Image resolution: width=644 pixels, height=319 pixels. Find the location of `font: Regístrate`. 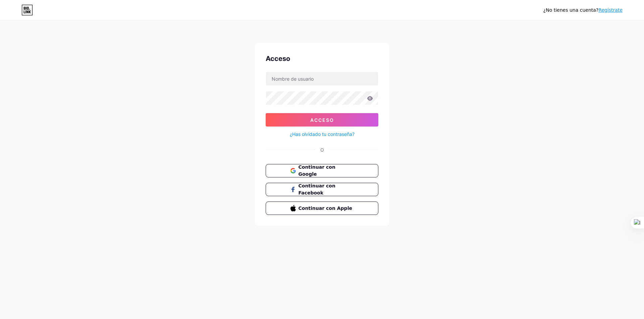

font: Regístrate is located at coordinates (610, 10).